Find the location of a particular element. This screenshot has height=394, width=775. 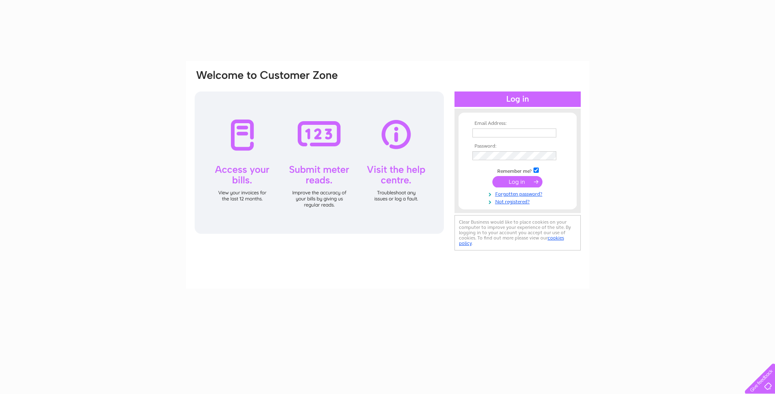

input: Submit is located at coordinates (517, 182).